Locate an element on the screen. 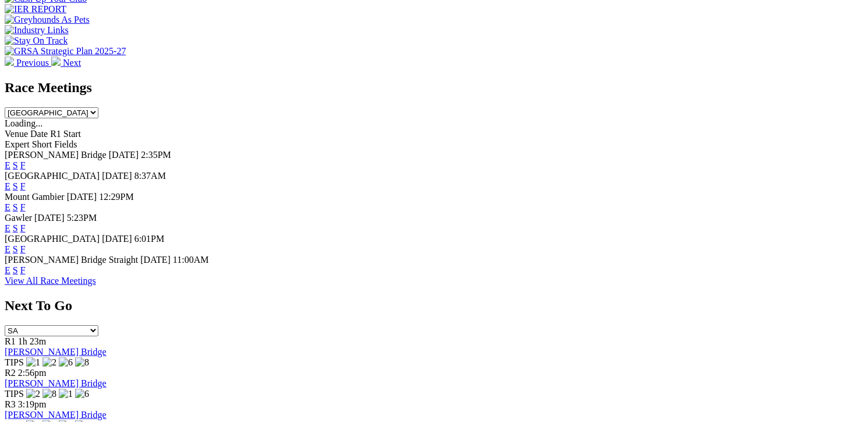 This screenshot has width=868, height=422. img: GRSA Strategic Plan 2025-27 is located at coordinates (65, 52).